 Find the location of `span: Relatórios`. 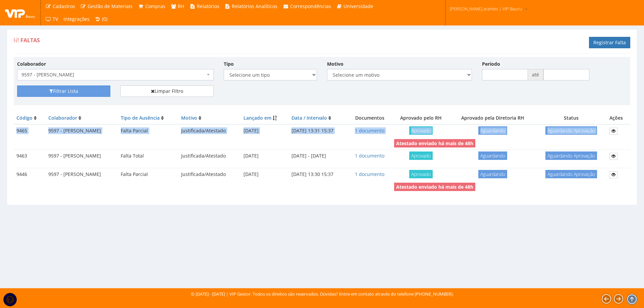

span: Relatórios is located at coordinates (208, 6).